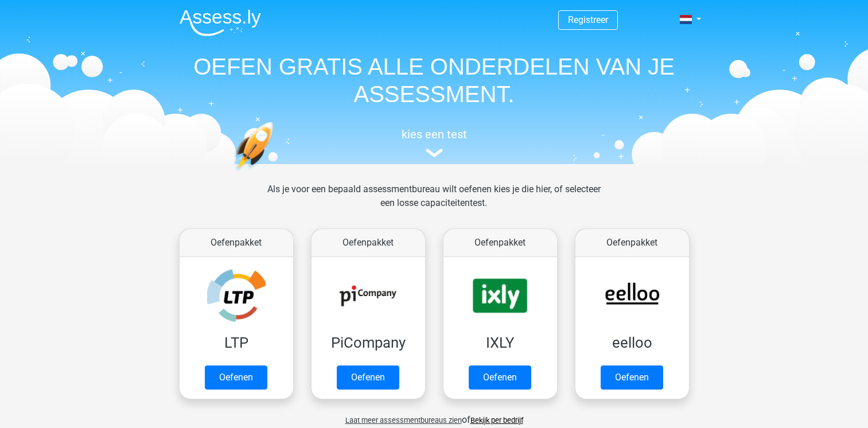 The width and height of the screenshot is (868, 428). Describe the element at coordinates (434, 80) in the screenshot. I see `h1: OEFEN GRATIS ALLE ONDERDELEN VAN JE ASSESSMENT.` at that location.